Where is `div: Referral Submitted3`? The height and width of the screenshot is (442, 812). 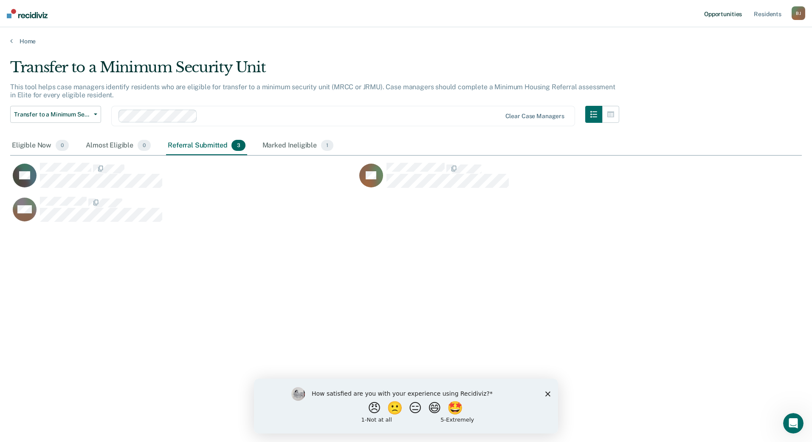
div: Referral Submitted3 is located at coordinates (206, 146).